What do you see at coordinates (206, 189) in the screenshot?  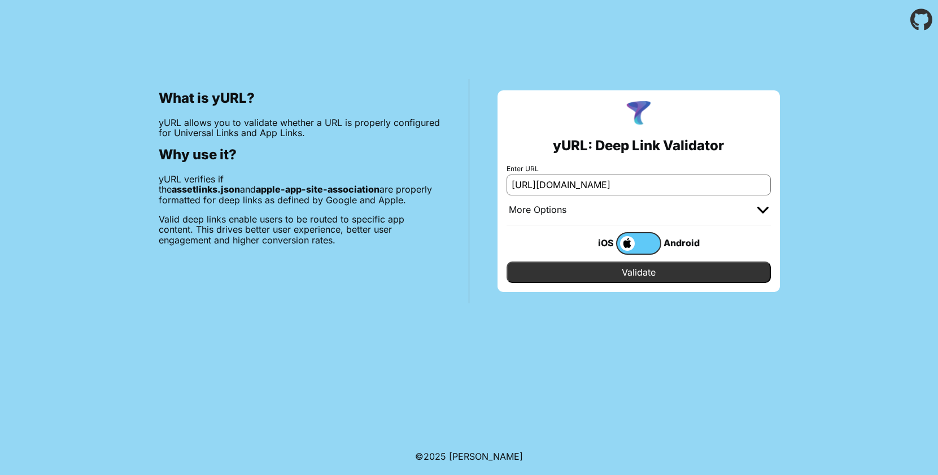 I see `b: assetlinks.json` at bounding box center [206, 189].